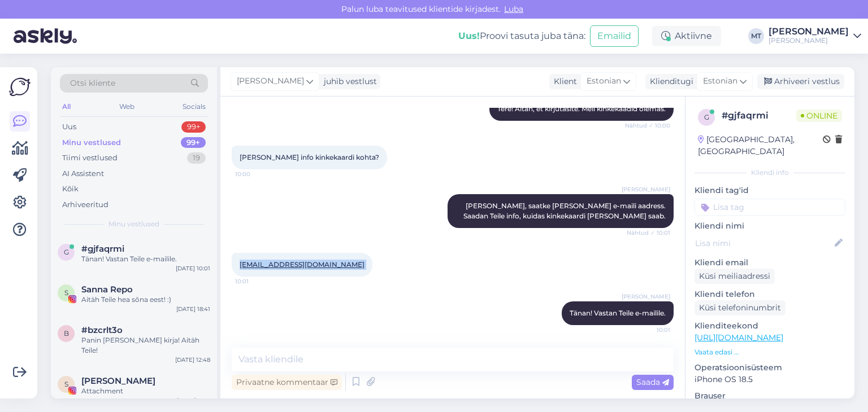 The width and height of the screenshot is (868, 412). What do you see at coordinates (83, 174) in the screenshot?
I see `div: AI Assistent` at bounding box center [83, 174].